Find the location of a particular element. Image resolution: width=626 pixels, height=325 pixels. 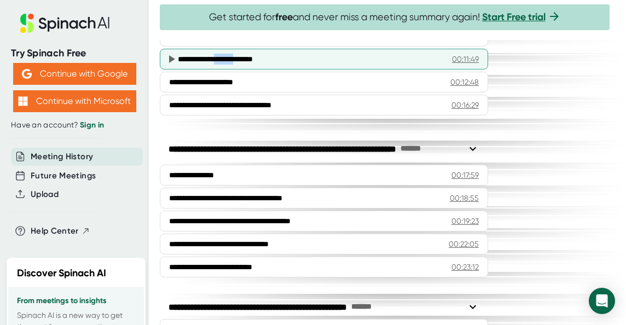

button: Upload is located at coordinates (44, 194).